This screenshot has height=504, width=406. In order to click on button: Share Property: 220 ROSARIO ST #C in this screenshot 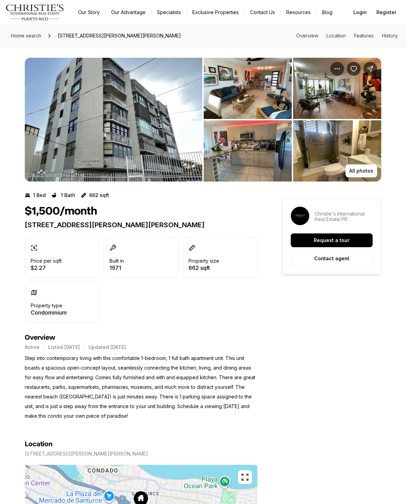, I will do `click(370, 69)`.